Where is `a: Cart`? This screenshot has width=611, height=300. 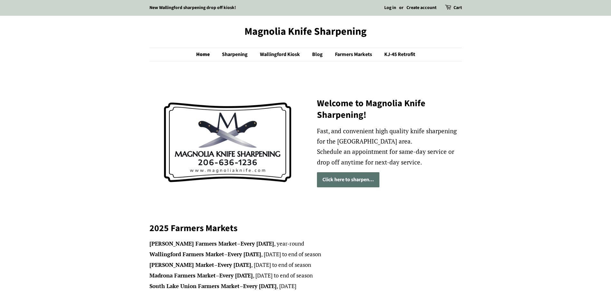 a: Cart is located at coordinates (458, 8).